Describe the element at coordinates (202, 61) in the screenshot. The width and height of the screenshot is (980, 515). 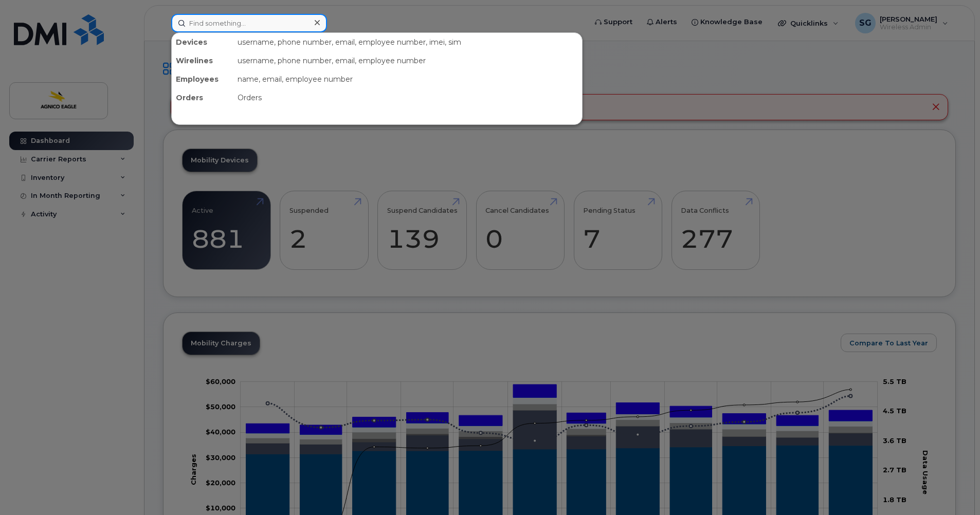
I see `div: Wirelines` at that location.